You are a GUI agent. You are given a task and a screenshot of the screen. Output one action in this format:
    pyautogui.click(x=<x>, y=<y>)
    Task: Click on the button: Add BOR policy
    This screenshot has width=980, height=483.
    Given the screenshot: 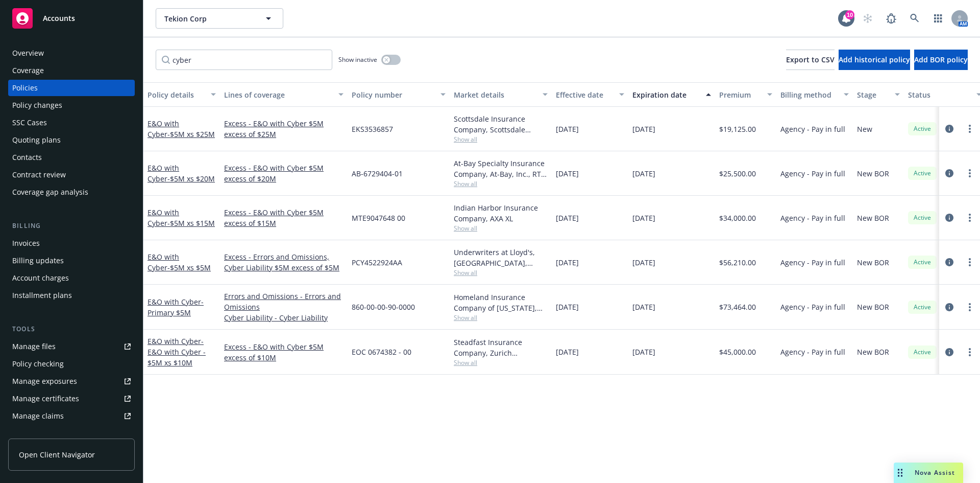 What is the action you would take?
    pyautogui.click(x=941, y=60)
    